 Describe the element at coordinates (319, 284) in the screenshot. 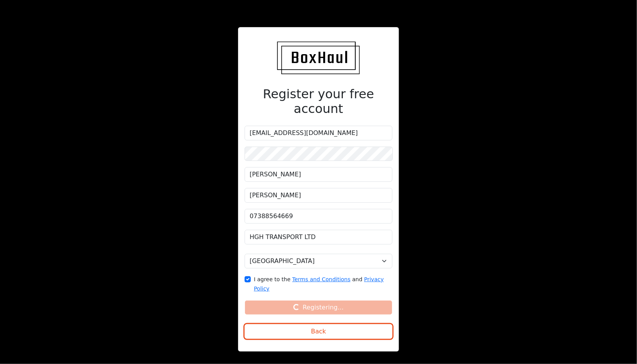

I see `small: I agree to the and` at that location.